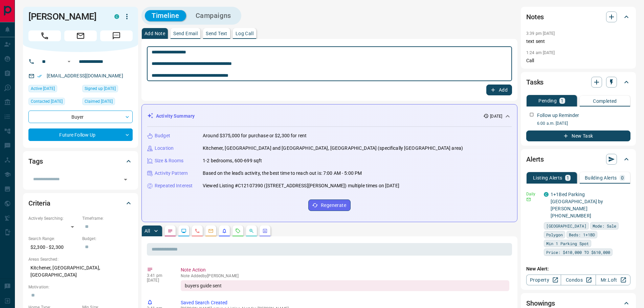 The width and height of the screenshot is (644, 308). Describe the element at coordinates (251, 231) in the screenshot. I see `svg: Opportunities` at that location.